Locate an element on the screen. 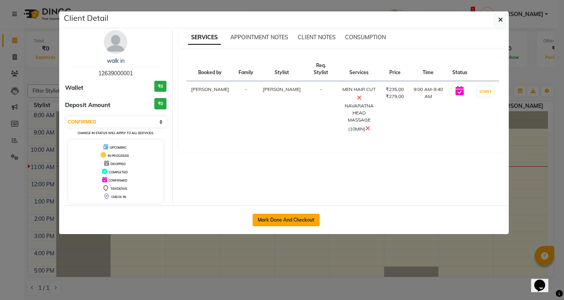 Image resolution: width=564 pixels, height=300 pixels. div: ₹235.00 is located at coordinates (395, 89).